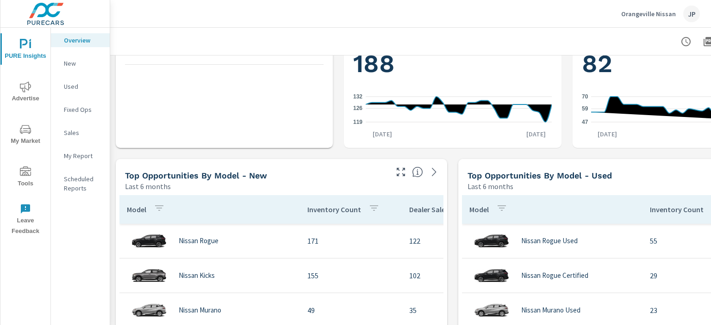  What do you see at coordinates (351, 310) in the screenshot?
I see `p: 49` at bounding box center [351, 310].